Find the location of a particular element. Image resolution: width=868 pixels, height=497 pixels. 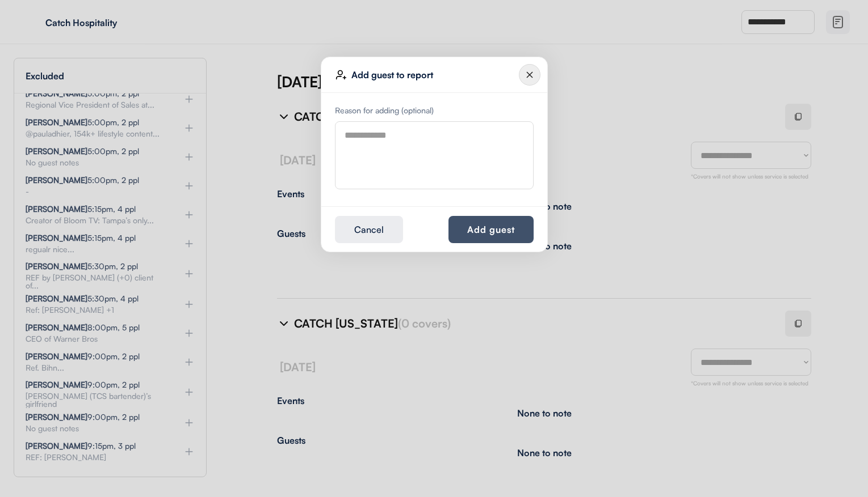

button: Cancel is located at coordinates (369, 229).